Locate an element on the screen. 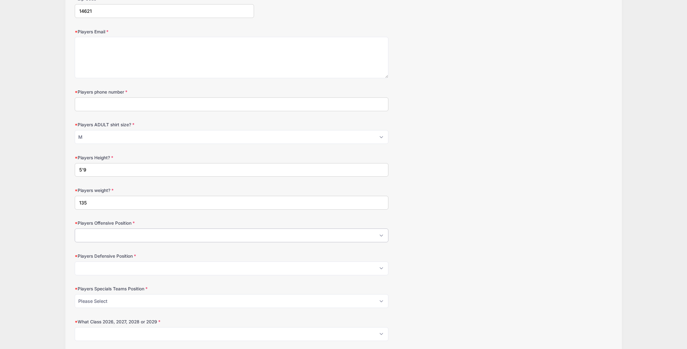 Image resolution: width=687 pixels, height=349 pixels. label: Players phone number is located at coordinates (164, 92).